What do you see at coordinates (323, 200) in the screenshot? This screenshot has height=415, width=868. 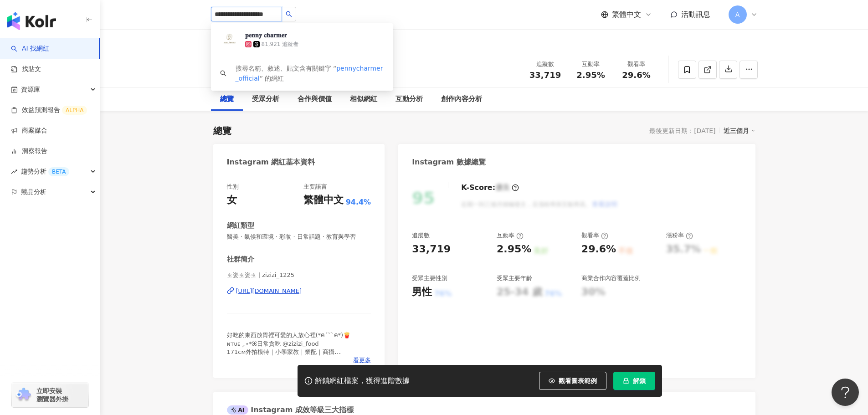 I see `div: 繁體中文` at bounding box center [323, 200].